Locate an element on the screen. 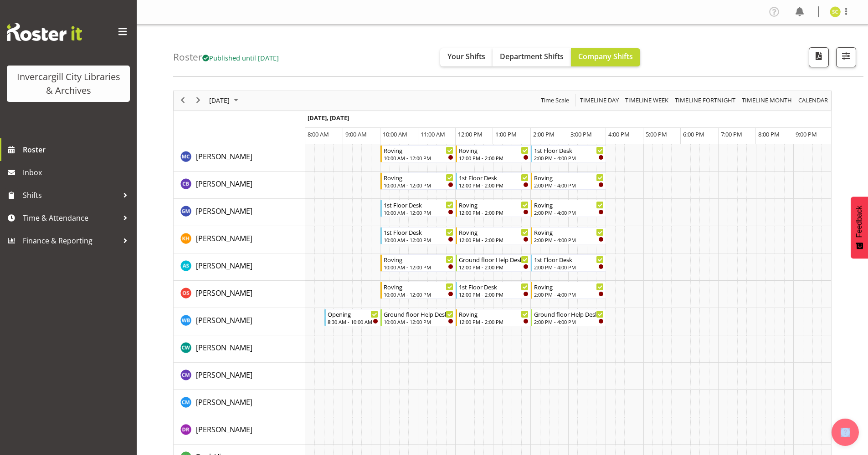  div: Olivia Stanley"s event - Roving Begin From Saturday, October 11, 2025 at 10:00:00 AM GMT+13:00 En... is located at coordinates (418, 290).